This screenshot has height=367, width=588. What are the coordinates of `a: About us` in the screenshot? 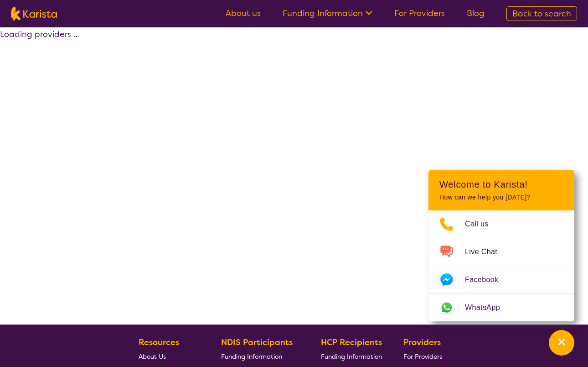 It's located at (243, 13).